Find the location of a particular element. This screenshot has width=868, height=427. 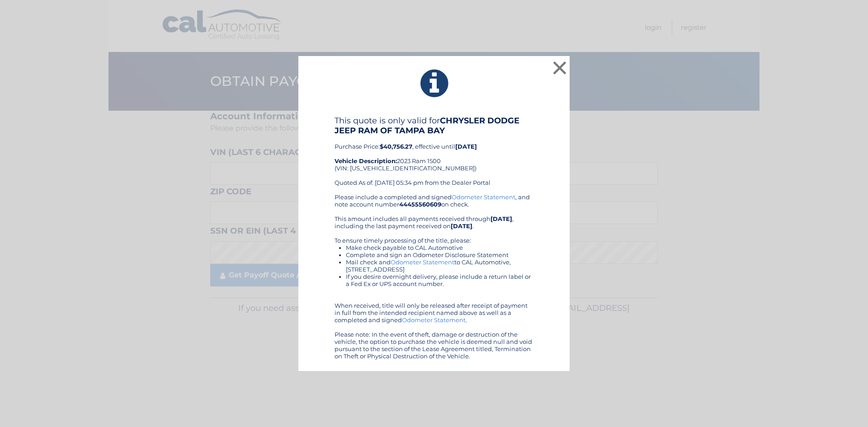

h4: This quote is only valid for is located at coordinates (434, 125).